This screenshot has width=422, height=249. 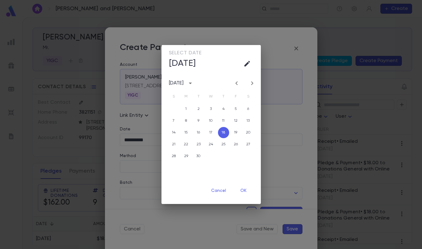 I want to click on button: 4, so click(x=223, y=109).